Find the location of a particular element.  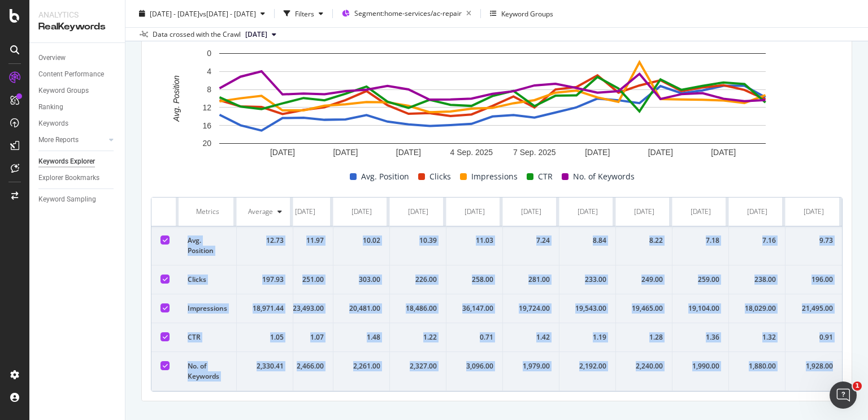

text: 20 is located at coordinates (207, 144).